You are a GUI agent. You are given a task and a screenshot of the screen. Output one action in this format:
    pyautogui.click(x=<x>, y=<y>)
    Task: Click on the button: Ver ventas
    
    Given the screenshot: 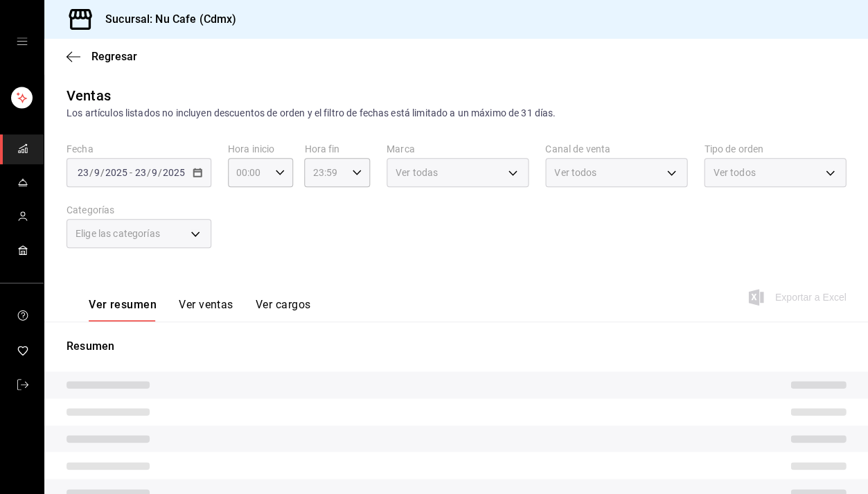 What is the action you would take?
    pyautogui.click(x=206, y=310)
    